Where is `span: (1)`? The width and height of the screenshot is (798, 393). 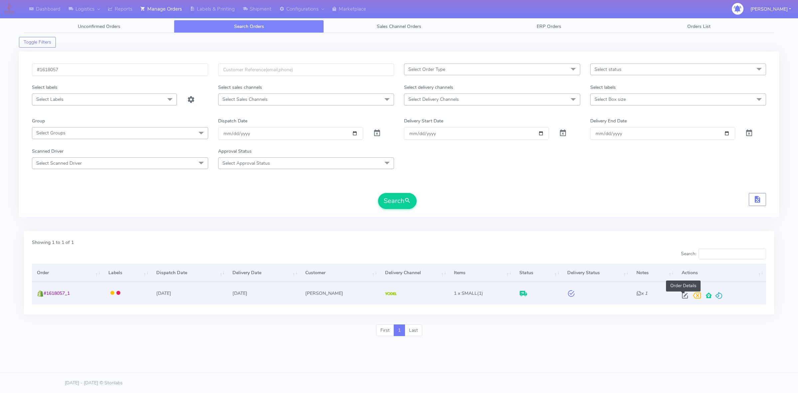
span: (1) is located at coordinates (469, 293).